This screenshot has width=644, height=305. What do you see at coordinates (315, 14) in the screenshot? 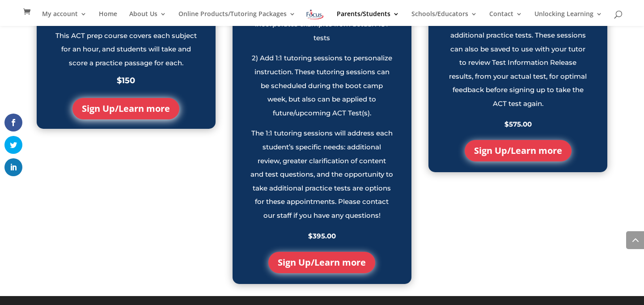
I see `img: Focus on Learning` at bounding box center [315, 14].